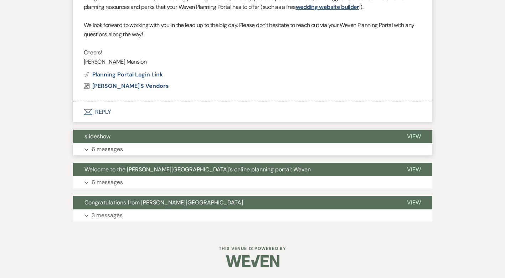 The width and height of the screenshot is (505, 278). What do you see at coordinates (252, 112) in the screenshot?
I see `button: Reply` at bounding box center [252, 112].